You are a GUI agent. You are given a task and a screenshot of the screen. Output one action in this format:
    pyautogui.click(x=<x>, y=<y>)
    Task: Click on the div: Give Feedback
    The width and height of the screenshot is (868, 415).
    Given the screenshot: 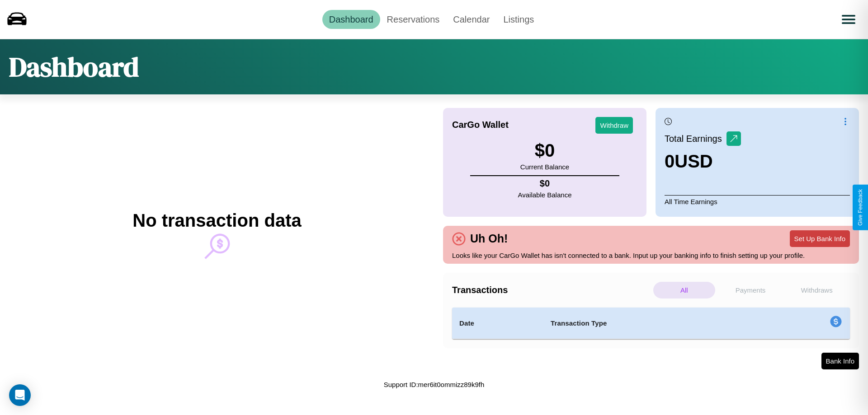 What is the action you would take?
    pyautogui.click(x=860, y=207)
    